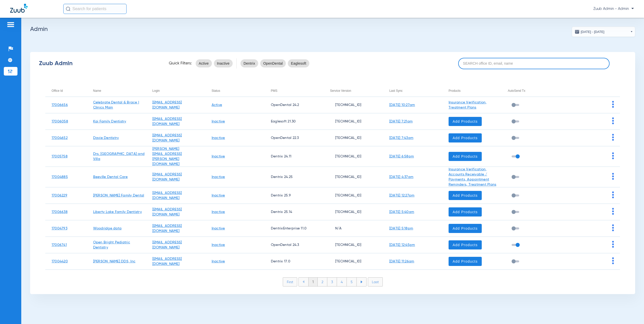  I want to click on td: Dentrix 25.14, so click(294, 212).